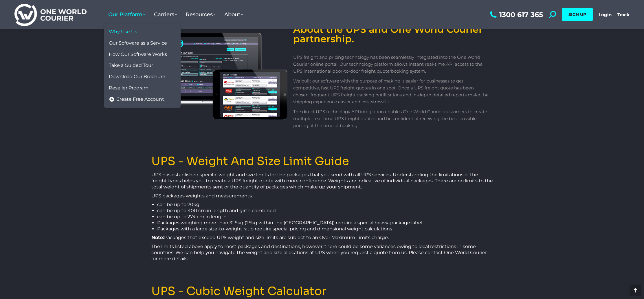  Describe the element at coordinates (158, 237) in the screenshot. I see `strong: Note:` at that location.